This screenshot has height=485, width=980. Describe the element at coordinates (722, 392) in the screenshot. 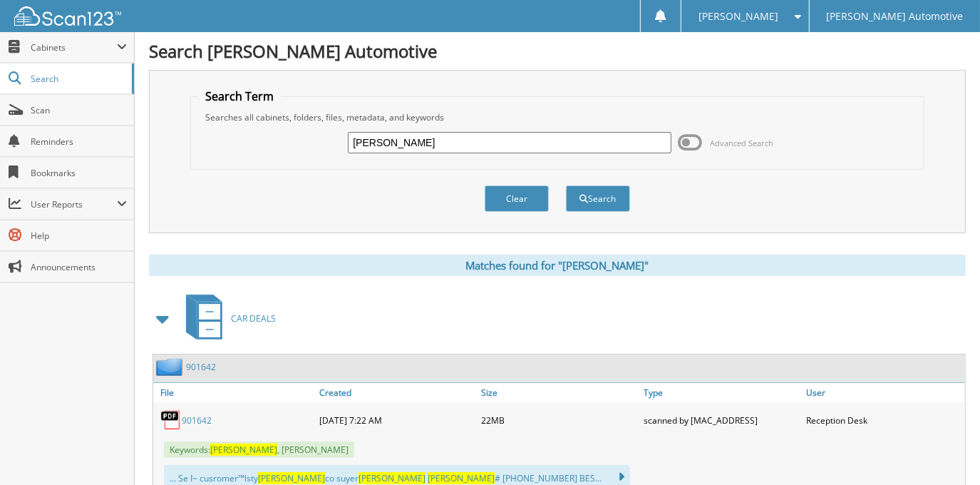

I see `a: Type` at that location.